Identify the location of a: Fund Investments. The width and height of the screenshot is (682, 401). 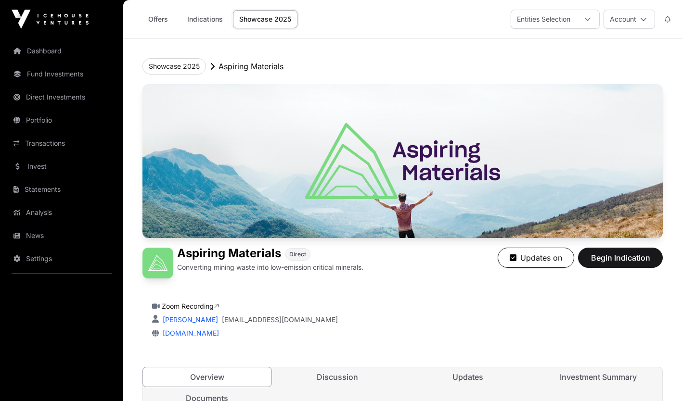
(62, 74).